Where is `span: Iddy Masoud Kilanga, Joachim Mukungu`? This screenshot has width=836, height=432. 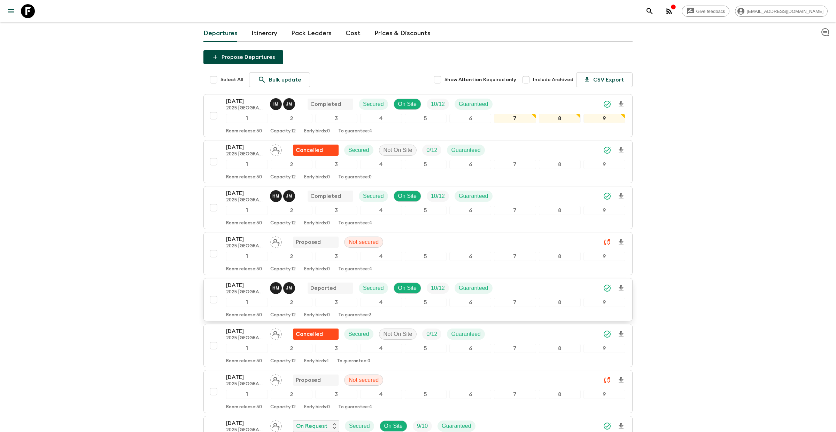 span: Iddy Masoud Kilanga, Joachim Mukungu is located at coordinates (283, 103).